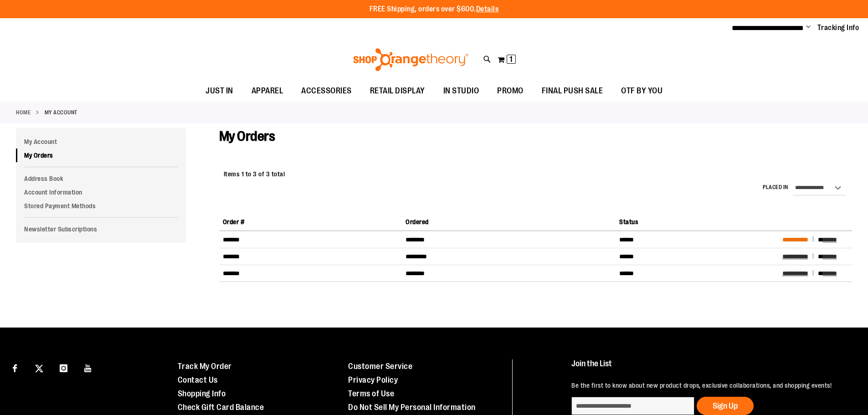 This screenshot has width=868, height=415. I want to click on span: PROMO, so click(510, 91).